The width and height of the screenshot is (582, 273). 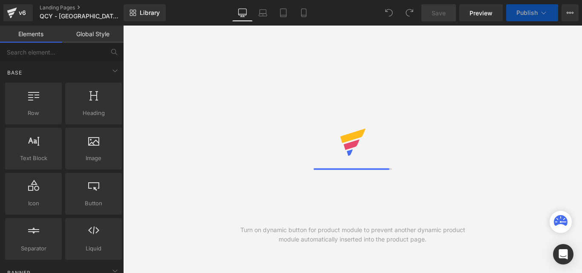 I want to click on div: Turn on dynamic button for product module to prevent another dynamic product module automatically..., so click(x=352, y=235).